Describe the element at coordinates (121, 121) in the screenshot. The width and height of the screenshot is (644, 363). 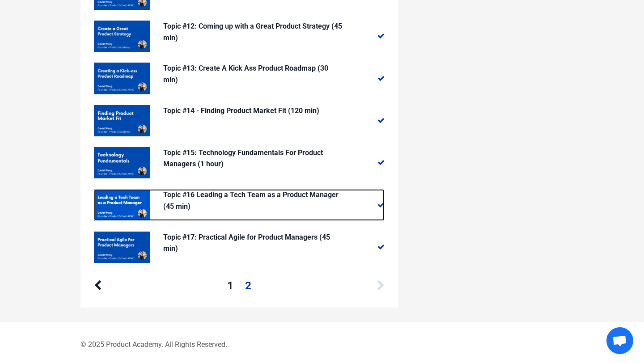
I see `img: lCEDwxxZSbiPhHlSGQtV_PM_Fundamentals_Course_Covers_19.png` at that location.